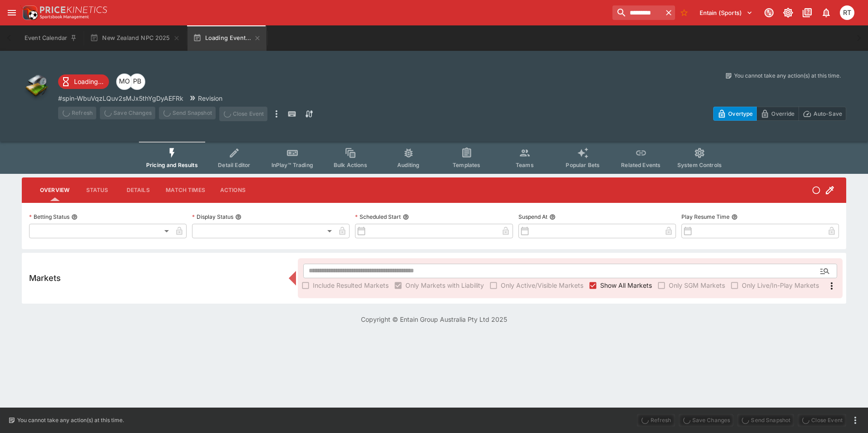 The height and width of the screenshot is (433, 868). Describe the element at coordinates (626, 285) in the screenshot. I see `span: Show All Markets` at that location.